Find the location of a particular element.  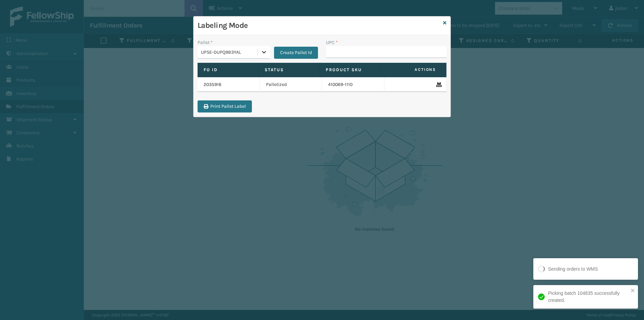

span: Actions is located at coordinates (411, 70).